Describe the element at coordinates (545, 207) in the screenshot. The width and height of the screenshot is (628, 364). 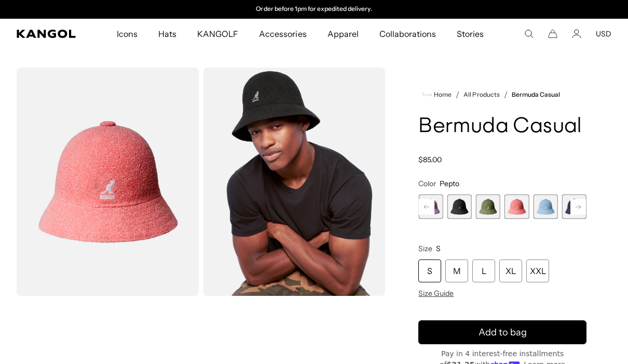
I see `div: 6 of 12` at that location.